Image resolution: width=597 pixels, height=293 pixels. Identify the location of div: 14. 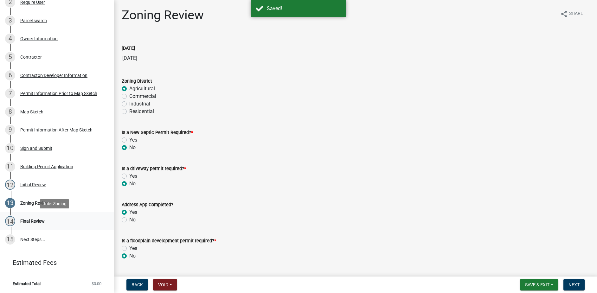
(10, 221).